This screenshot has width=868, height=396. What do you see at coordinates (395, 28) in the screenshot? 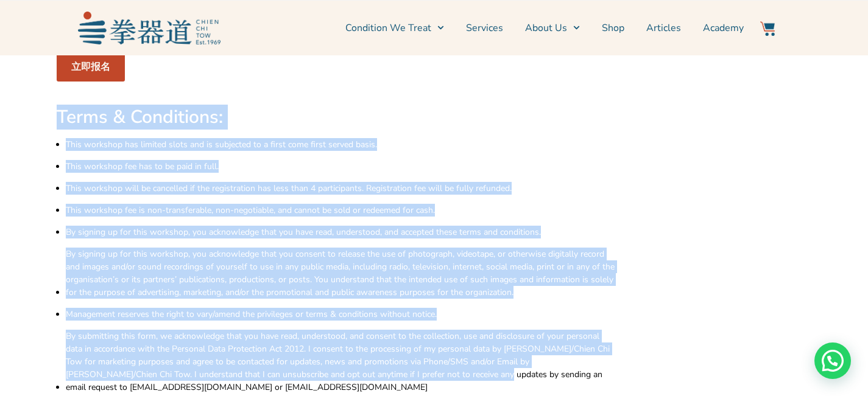
I see `a: Condition We Treat` at bounding box center [395, 28].